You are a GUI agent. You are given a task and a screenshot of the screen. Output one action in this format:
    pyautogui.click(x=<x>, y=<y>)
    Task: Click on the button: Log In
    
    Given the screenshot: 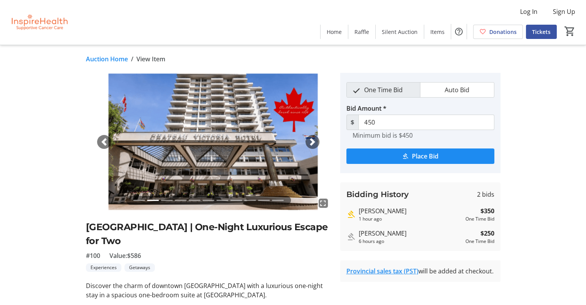 What is the action you would take?
    pyautogui.click(x=529, y=12)
    